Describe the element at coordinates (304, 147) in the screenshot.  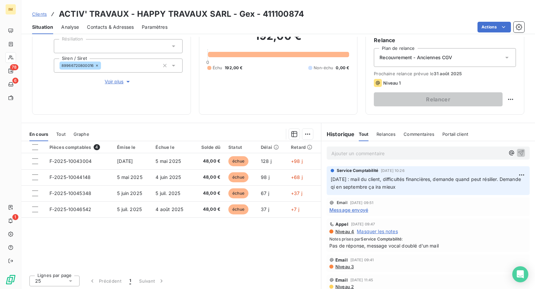
I see `div: Retard` at that location.